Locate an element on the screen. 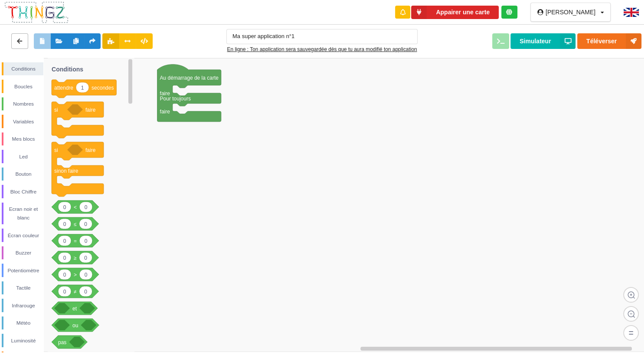 The height and width of the screenshot is (358, 644). text: 1 is located at coordinates (82, 88).